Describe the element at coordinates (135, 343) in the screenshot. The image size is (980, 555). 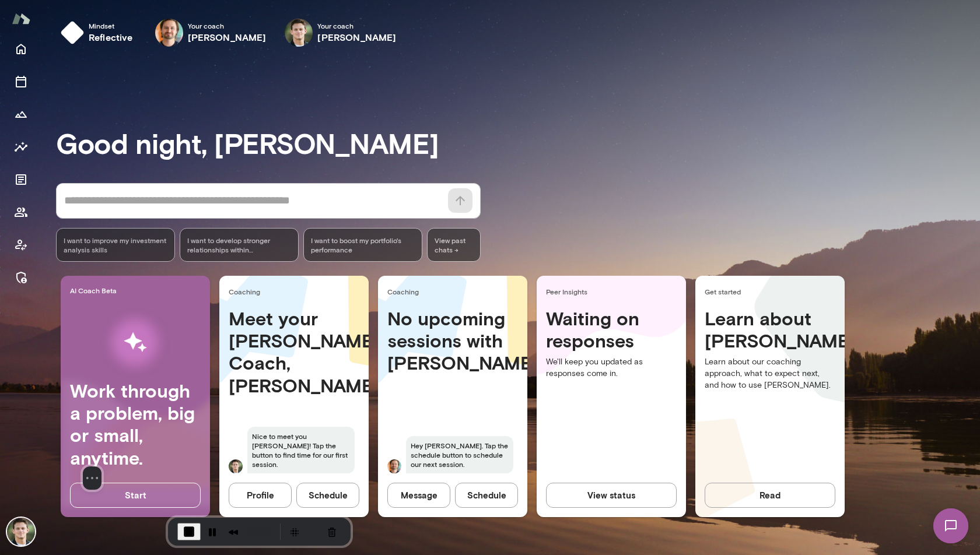
I see `img: AI Workflows` at that location.